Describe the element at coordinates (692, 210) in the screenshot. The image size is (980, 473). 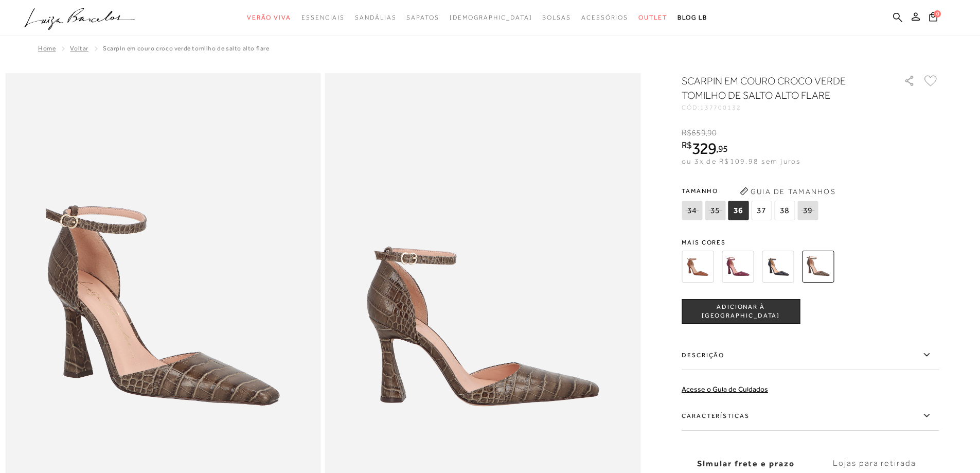
I see `span: 34` at that location.